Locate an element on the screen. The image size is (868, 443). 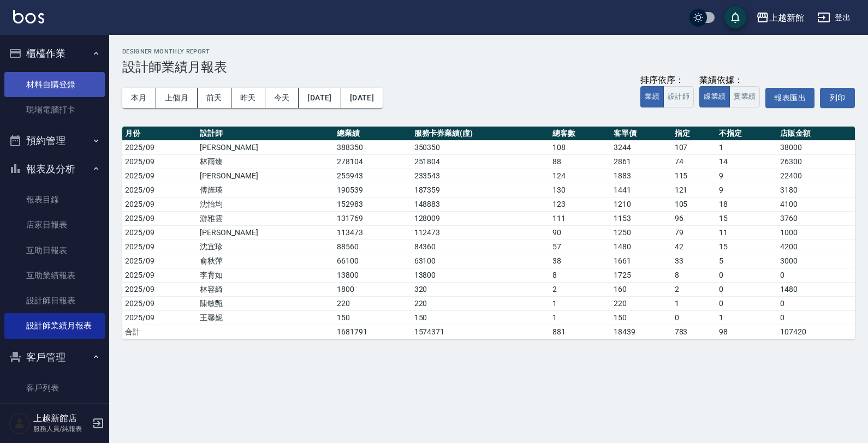
td: 130 is located at coordinates (580, 190).